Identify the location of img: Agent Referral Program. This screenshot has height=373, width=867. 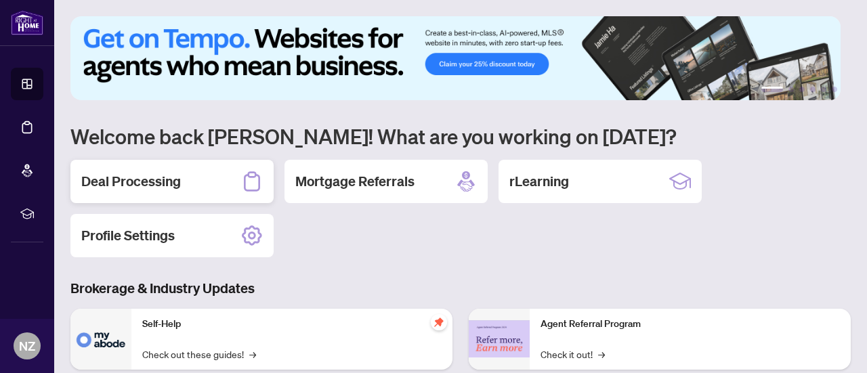
(499, 339).